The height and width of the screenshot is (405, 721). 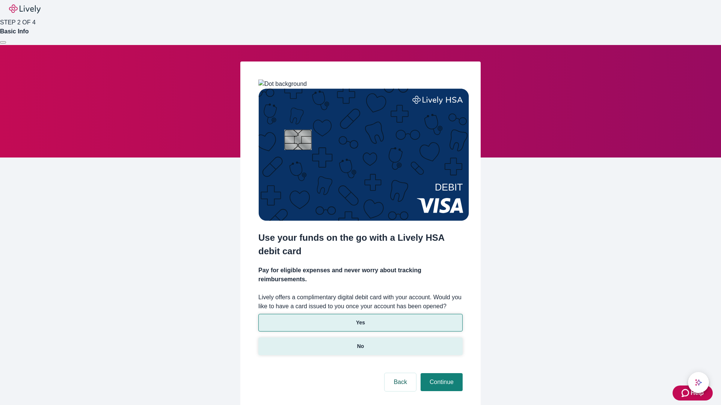 What do you see at coordinates (360, 302) in the screenshot?
I see `label: Lively offers a complimentary digital debit card with your account. Would you like to have a card...` at bounding box center [360, 302].